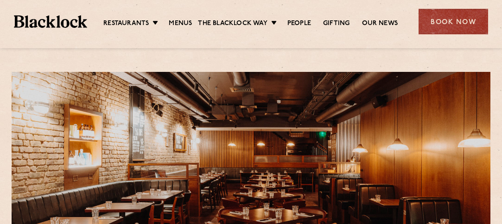 Image resolution: width=502 pixels, height=224 pixels. Describe the element at coordinates (454, 21) in the screenshot. I see `div: Book Now` at that location.